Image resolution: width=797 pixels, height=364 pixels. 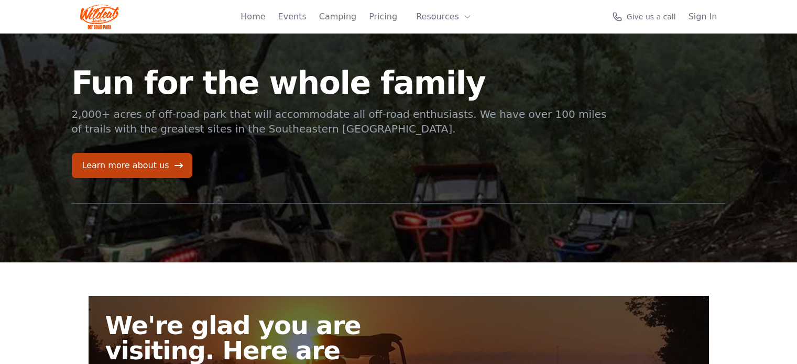 What do you see at coordinates (100, 17) in the screenshot?
I see `img: Wildcat Logo` at bounding box center [100, 17].